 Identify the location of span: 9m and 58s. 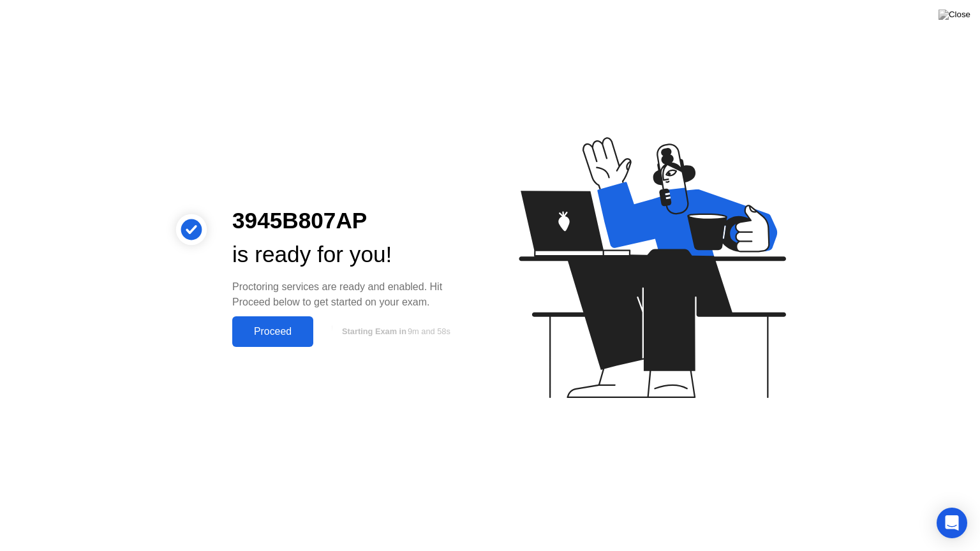
(429, 331).